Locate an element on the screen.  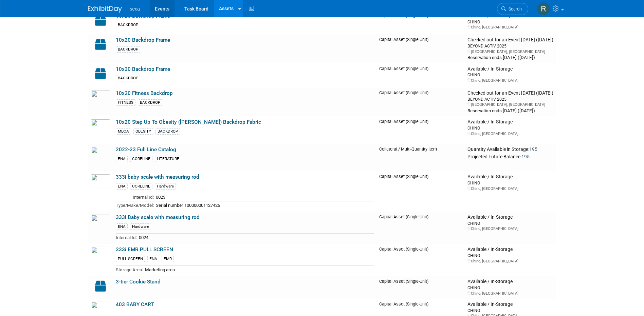
a: 2022-23 Full Line Catalog is located at coordinates (146, 150).